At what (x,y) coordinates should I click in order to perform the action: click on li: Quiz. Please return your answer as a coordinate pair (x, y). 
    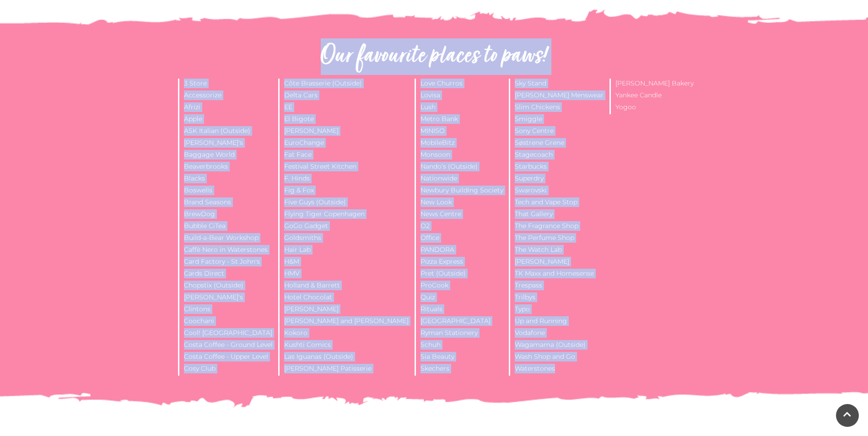
    Looking at the image, I should click on (459, 298).